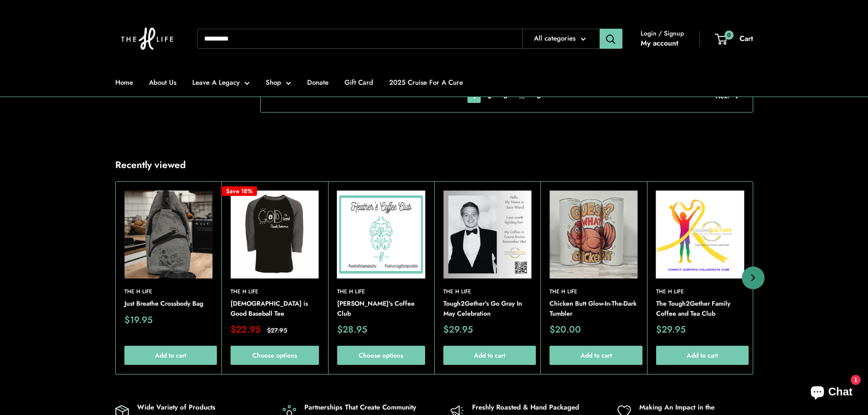 The image size is (868, 415). What do you see at coordinates (246, 330) in the screenshot?
I see `span: $22.95` at bounding box center [246, 330].